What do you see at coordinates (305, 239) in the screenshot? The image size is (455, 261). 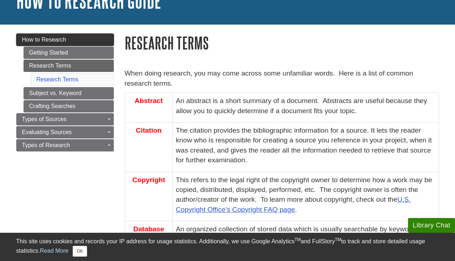 I see `p: An organized collection of stored data which is usually searchable by keywords, subject, topic, l...` at bounding box center [305, 239].